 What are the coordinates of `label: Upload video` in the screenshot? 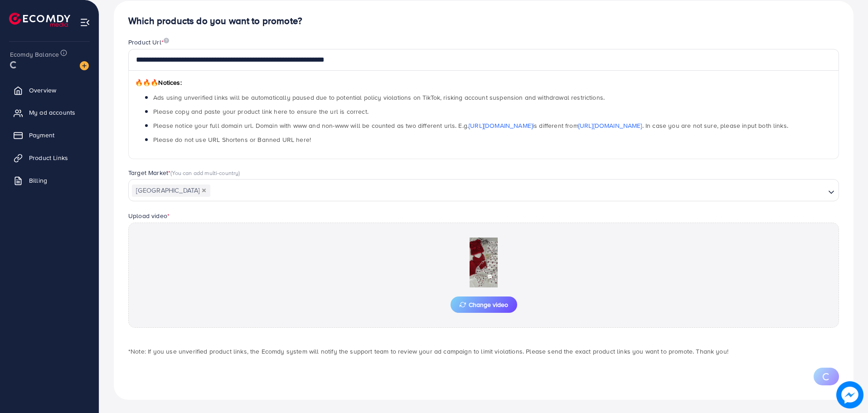 It's located at (149, 216).